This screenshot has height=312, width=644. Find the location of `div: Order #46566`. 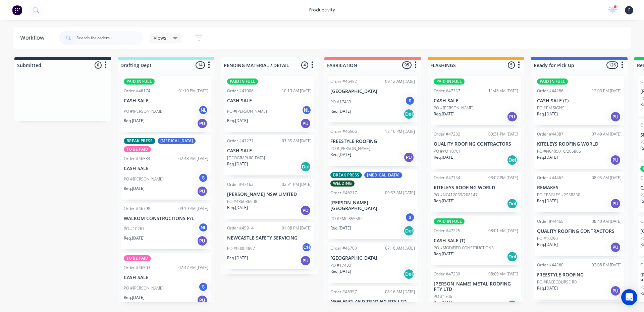

div: Order #46566 is located at coordinates (344, 131).